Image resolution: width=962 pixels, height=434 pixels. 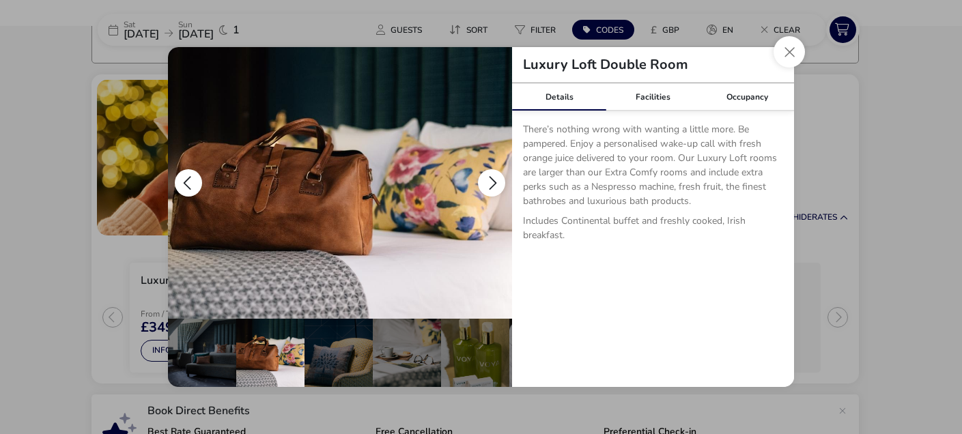 What do you see at coordinates (653, 231) in the screenshot?
I see `p: Includes Continental buffet and freshly cooked, Irish breakfast.` at bounding box center [653, 231].